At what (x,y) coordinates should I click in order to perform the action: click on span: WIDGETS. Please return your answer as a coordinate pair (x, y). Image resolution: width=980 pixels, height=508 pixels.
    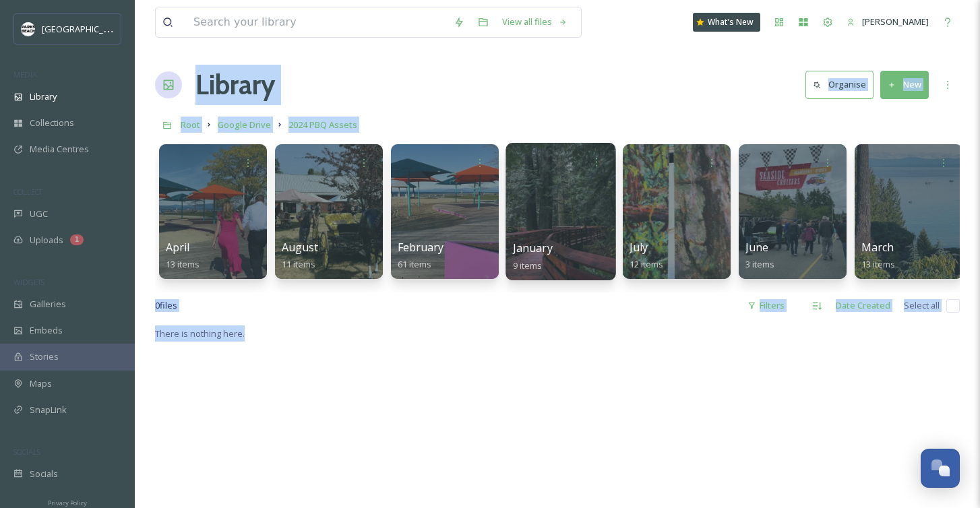
    Looking at the image, I should click on (29, 282).